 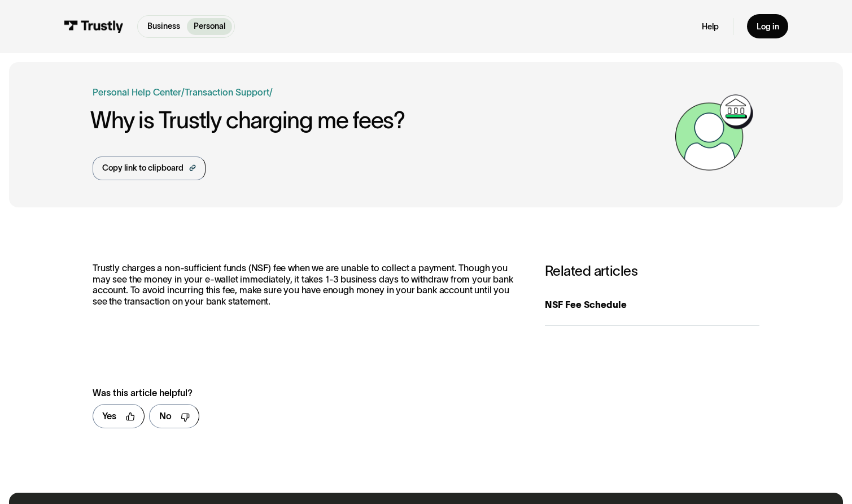 I want to click on p: Trustly charges a non-sufficient funds (NSF) fee when we are unable to collect a payment. Though ..., so click(x=307, y=285).